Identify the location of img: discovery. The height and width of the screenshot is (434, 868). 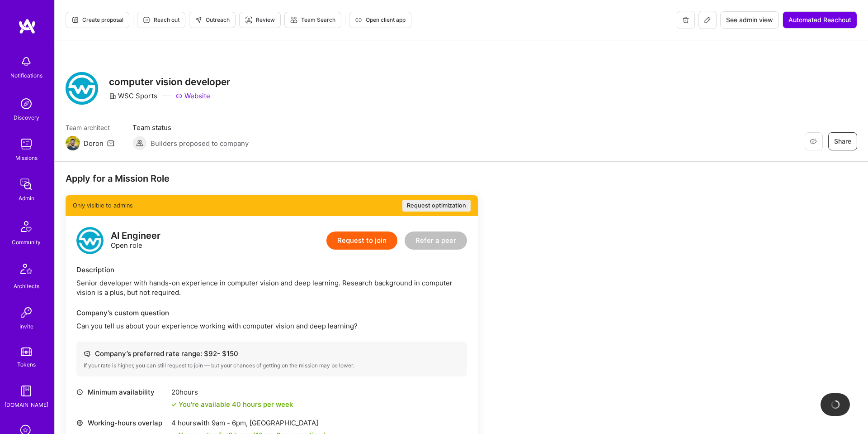
(26, 104).